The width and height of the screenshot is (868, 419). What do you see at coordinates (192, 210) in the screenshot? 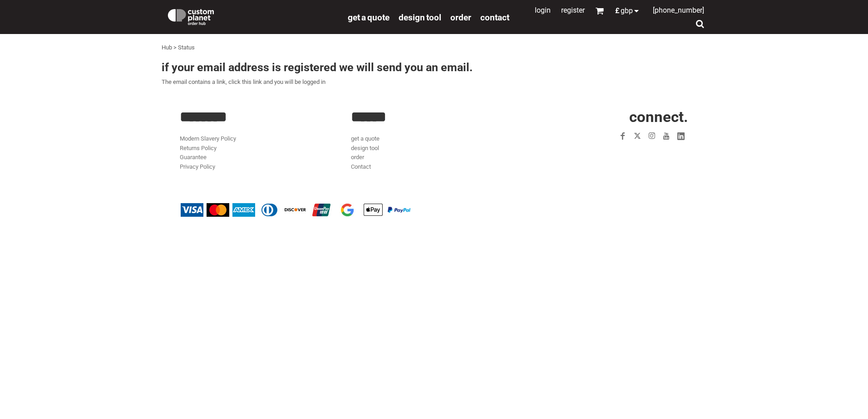
I see `img: Visa` at bounding box center [192, 210].